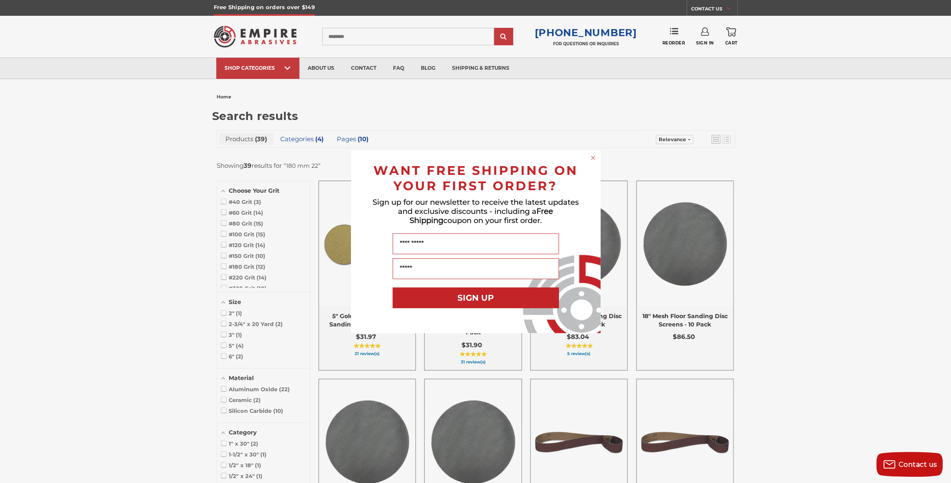 The width and height of the screenshot is (951, 483). What do you see at coordinates (909, 465) in the screenshot?
I see `button: Contact us` at bounding box center [909, 465].